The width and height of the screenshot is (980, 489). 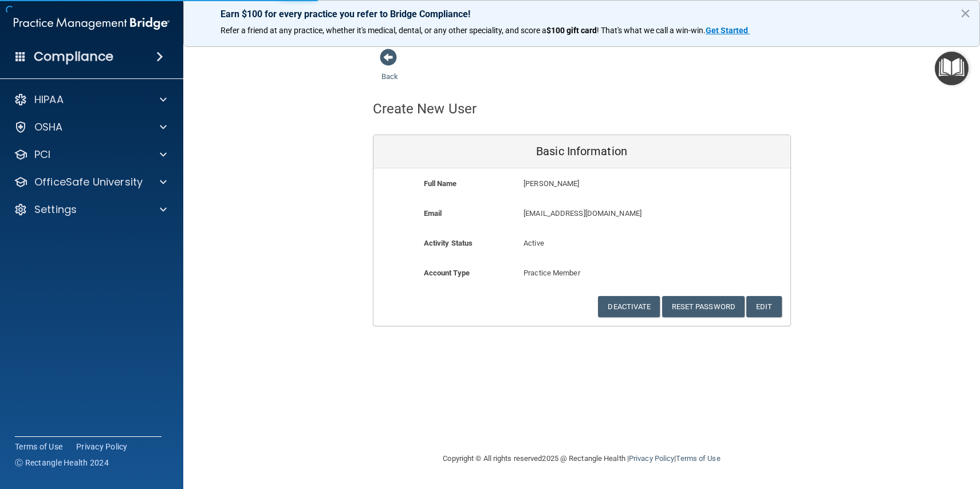 I want to click on button: Close, so click(x=965, y=13).